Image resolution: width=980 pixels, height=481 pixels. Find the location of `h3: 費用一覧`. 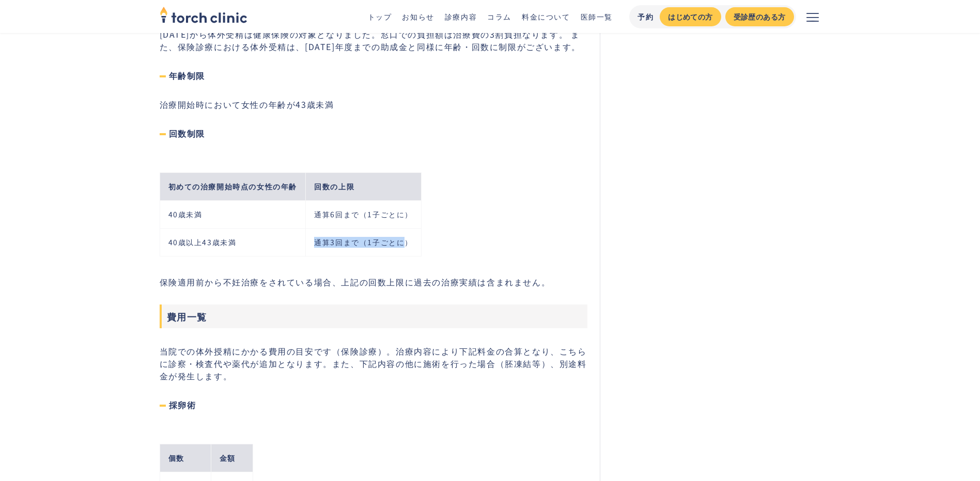

h3: 費用一覧 is located at coordinates (373, 317).